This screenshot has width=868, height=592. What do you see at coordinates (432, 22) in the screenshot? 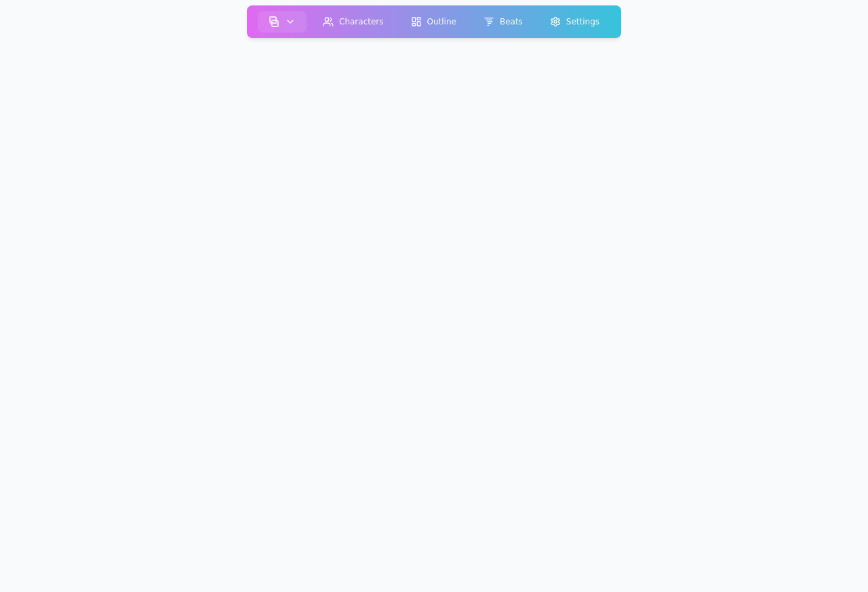
I see `button: Outline` at bounding box center [432, 22].